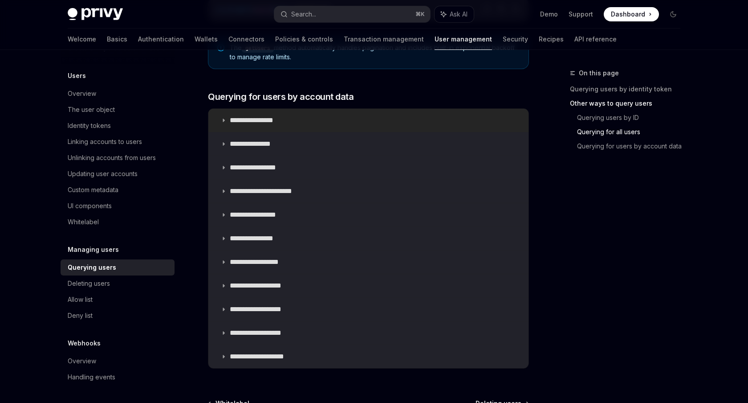  What do you see at coordinates (118, 174) in the screenshot?
I see `a: Updating user accounts` at bounding box center [118, 174].